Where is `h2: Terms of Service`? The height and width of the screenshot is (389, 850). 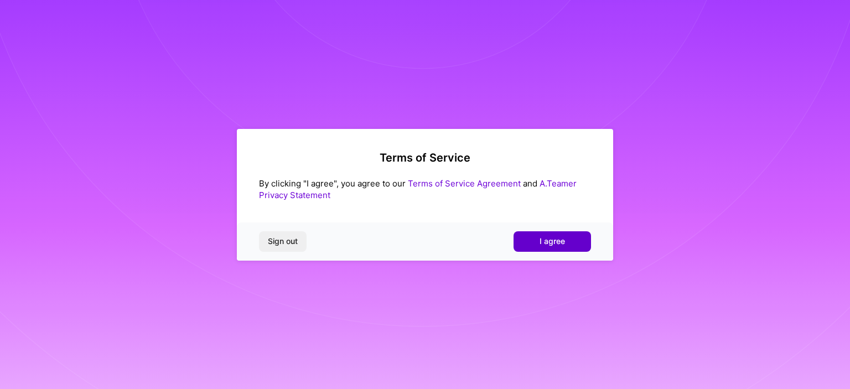
h2: Terms of Service is located at coordinates (425, 158).